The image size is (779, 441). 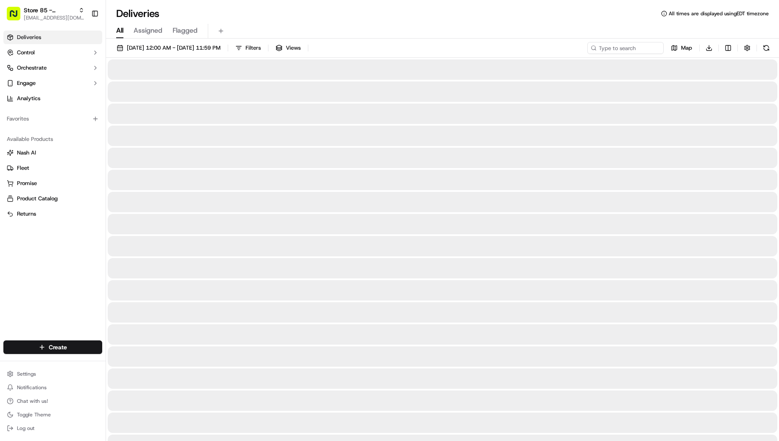 What do you see at coordinates (53, 168) in the screenshot?
I see `button: Fleet` at bounding box center [53, 168].